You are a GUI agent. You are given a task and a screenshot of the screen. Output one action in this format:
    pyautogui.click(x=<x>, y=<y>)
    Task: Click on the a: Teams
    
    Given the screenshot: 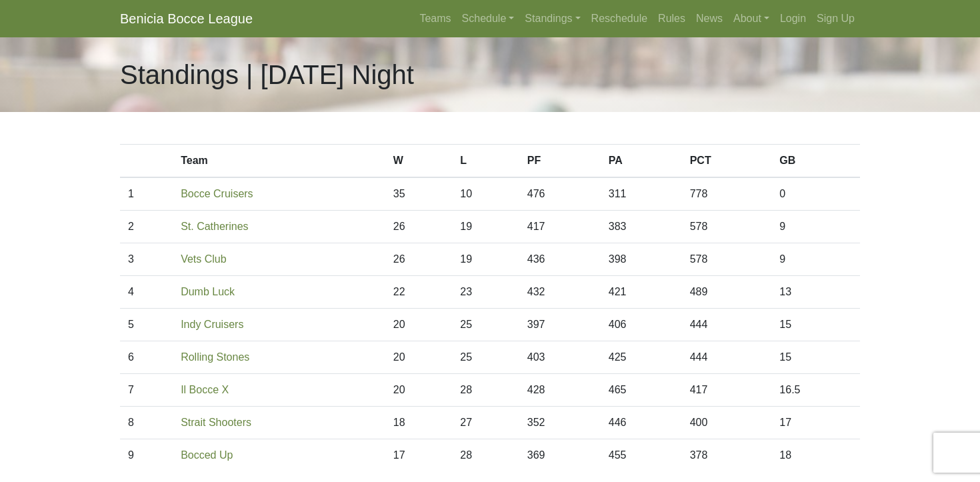 What is the action you would take?
    pyautogui.click(x=434, y=19)
    